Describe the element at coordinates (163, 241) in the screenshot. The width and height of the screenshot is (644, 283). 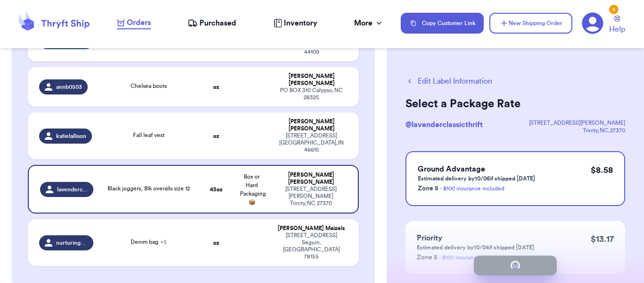
I see `span: + 5` at that location.